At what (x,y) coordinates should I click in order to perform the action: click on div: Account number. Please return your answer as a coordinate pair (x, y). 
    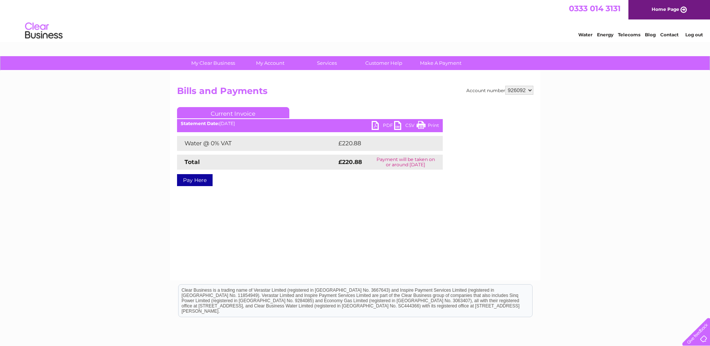
    Looking at the image, I should click on (499, 90).